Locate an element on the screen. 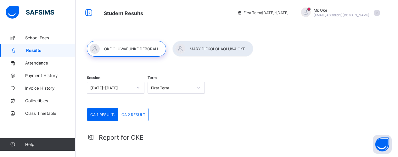  span: Term is located at coordinates (152, 78).